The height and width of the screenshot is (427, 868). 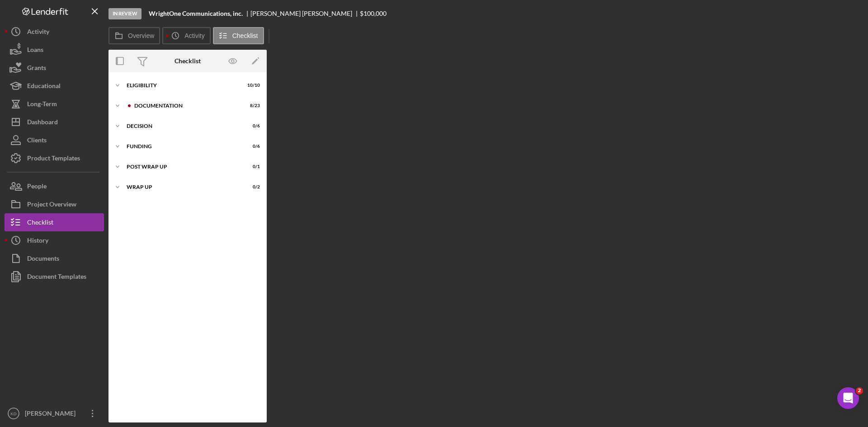 I want to click on button: Long-Term, so click(x=54, y=104).